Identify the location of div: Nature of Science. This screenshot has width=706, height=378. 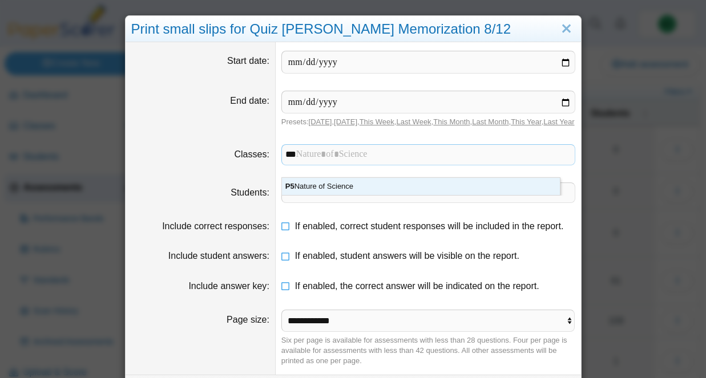
(420, 187).